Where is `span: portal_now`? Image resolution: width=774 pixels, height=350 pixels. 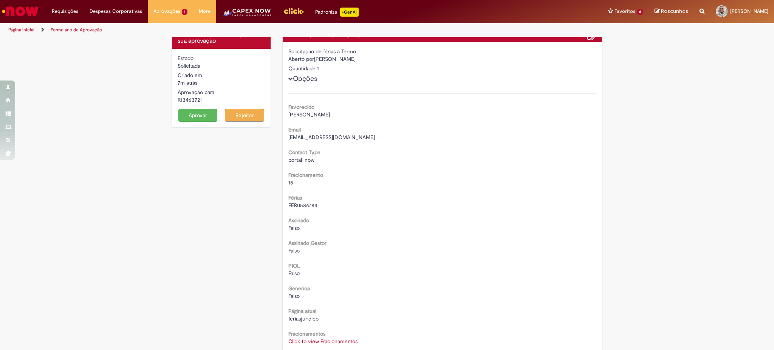 span: portal_now is located at coordinates (301, 160).